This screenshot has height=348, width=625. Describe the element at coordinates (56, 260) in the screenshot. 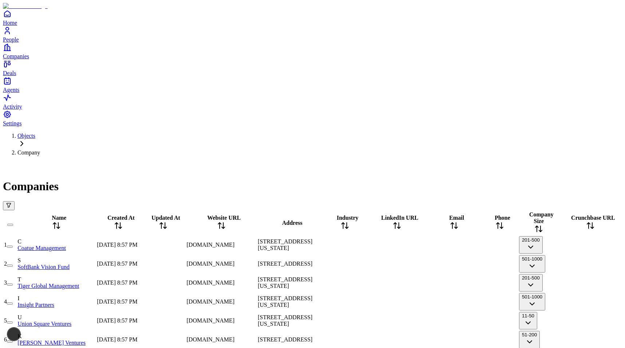

I see `div: S` at that location.